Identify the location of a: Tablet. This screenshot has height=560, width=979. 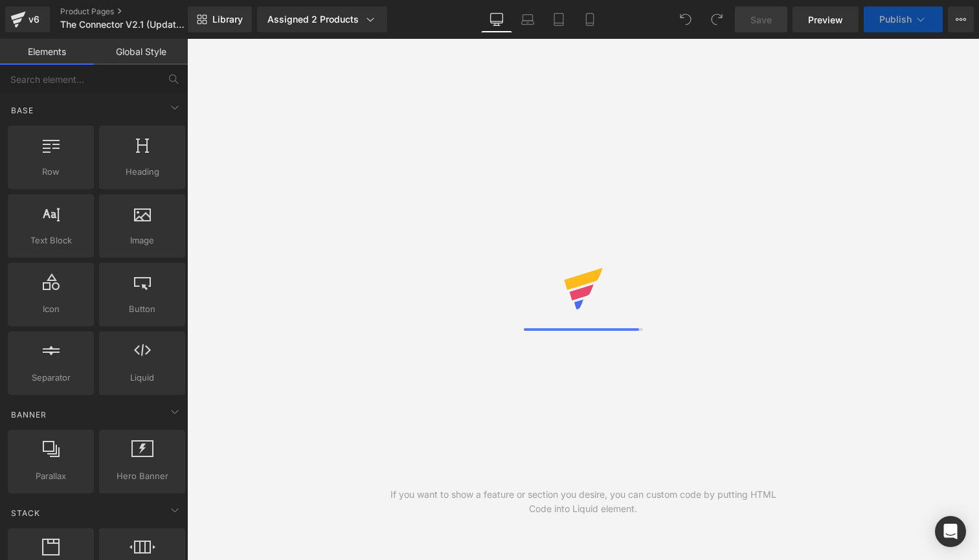
(559, 19).